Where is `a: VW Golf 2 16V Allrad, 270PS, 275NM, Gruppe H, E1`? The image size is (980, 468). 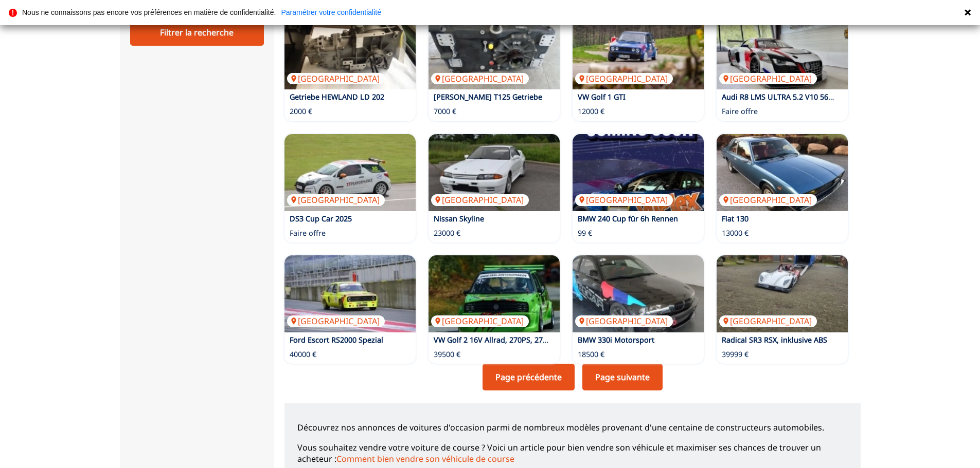 a: VW Golf 2 16V Allrad, 270PS, 275NM, Gruppe H, E1 is located at coordinates (521, 340).